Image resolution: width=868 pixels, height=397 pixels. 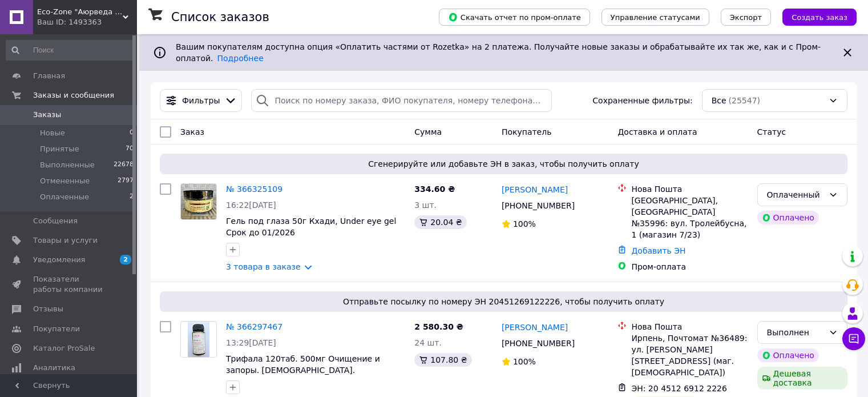 I want to click on span: 24 шт., so click(x=428, y=343).